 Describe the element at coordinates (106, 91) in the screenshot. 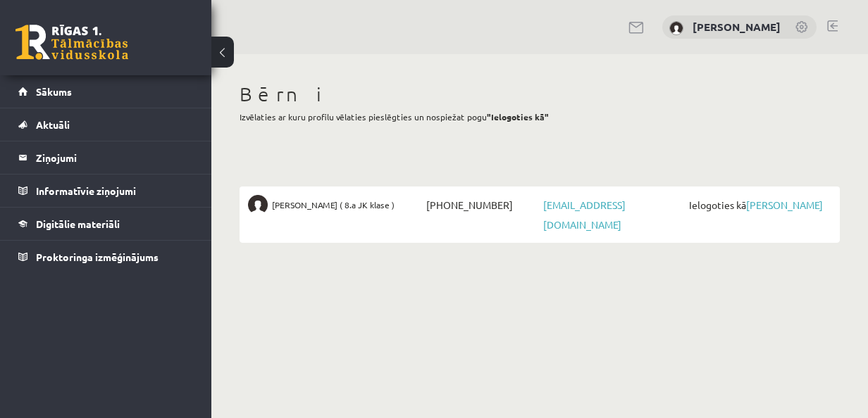

I see `a: Sākums` at that location.